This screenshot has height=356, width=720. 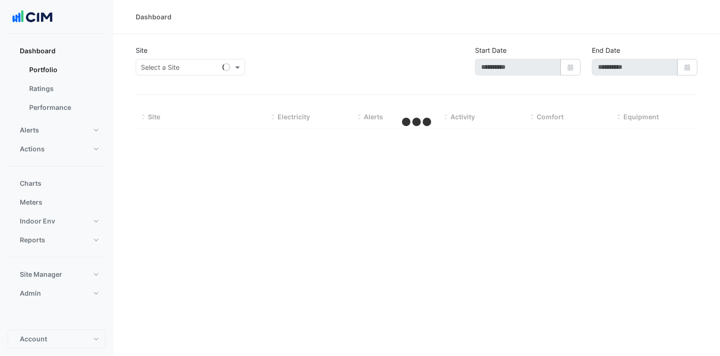 I want to click on span: Indoor Env, so click(x=37, y=221).